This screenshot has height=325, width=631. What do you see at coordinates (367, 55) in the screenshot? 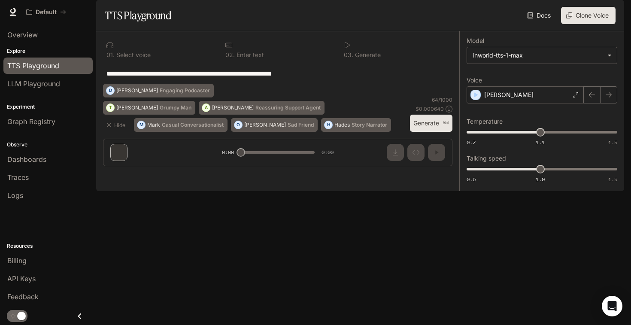
I see `p: Generate` at bounding box center [367, 55].